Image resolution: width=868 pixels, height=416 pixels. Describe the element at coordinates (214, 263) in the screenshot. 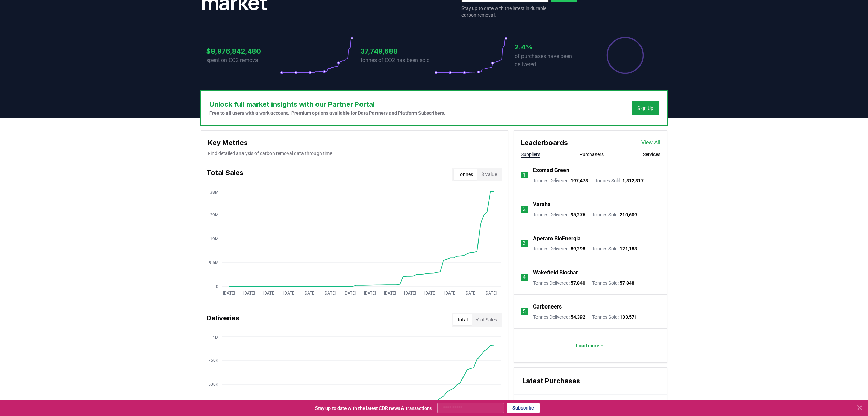

I see `tspan: 9.5M` at that location.